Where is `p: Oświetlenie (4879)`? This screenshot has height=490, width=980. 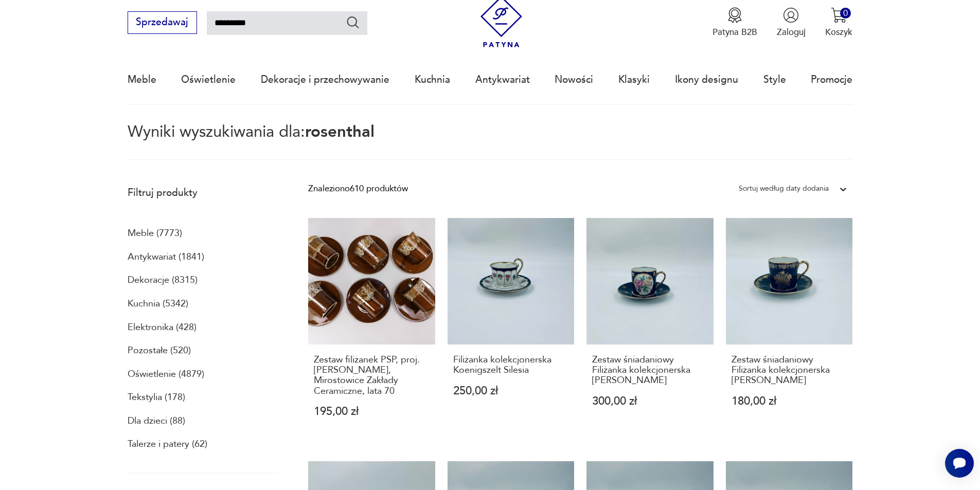
p: Oświetlenie (4879) is located at coordinates (165, 374).